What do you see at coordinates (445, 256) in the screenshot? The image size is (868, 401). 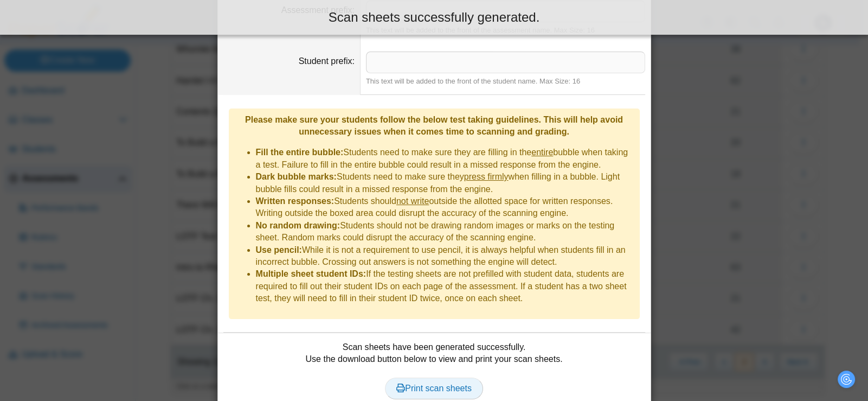 I see `li: While it is not a requirement to use pencil, it is always helpful when students fill in an incorr...` at bounding box center [445, 256].